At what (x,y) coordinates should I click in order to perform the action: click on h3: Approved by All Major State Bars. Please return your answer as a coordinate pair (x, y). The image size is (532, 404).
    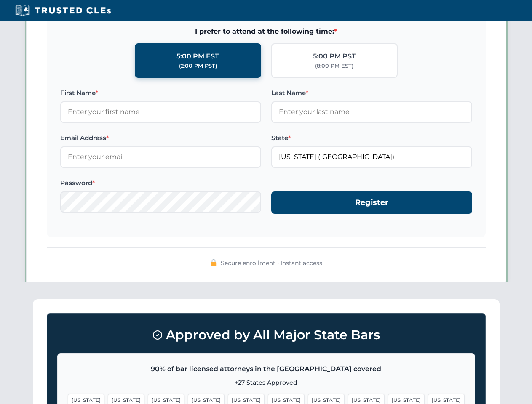
    Looking at the image, I should click on (266, 335).